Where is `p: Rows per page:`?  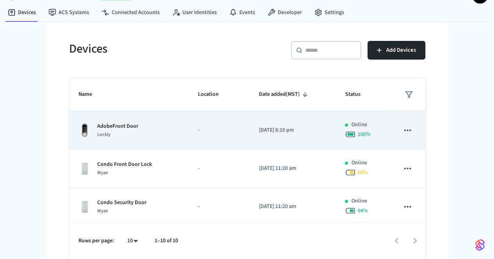 p: Rows per page: is located at coordinates (96, 241).